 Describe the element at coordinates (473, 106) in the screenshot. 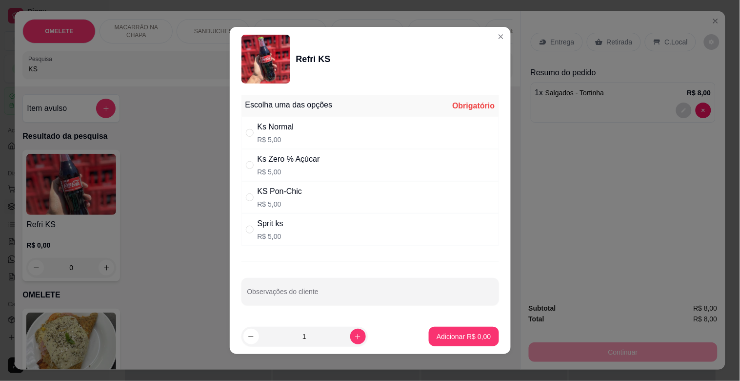

I see `div: Obrigatório` at that location.